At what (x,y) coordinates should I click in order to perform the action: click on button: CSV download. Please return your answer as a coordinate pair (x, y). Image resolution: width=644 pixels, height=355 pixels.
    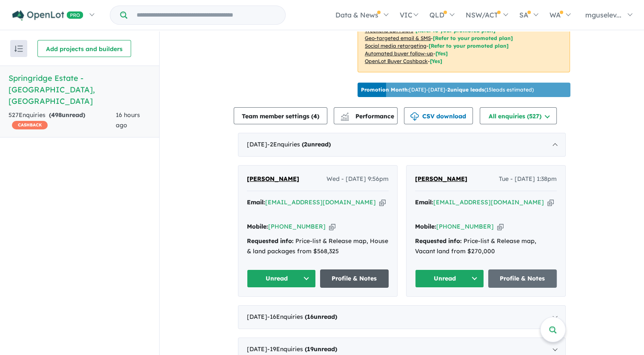
    Looking at the image, I should click on (439, 116).